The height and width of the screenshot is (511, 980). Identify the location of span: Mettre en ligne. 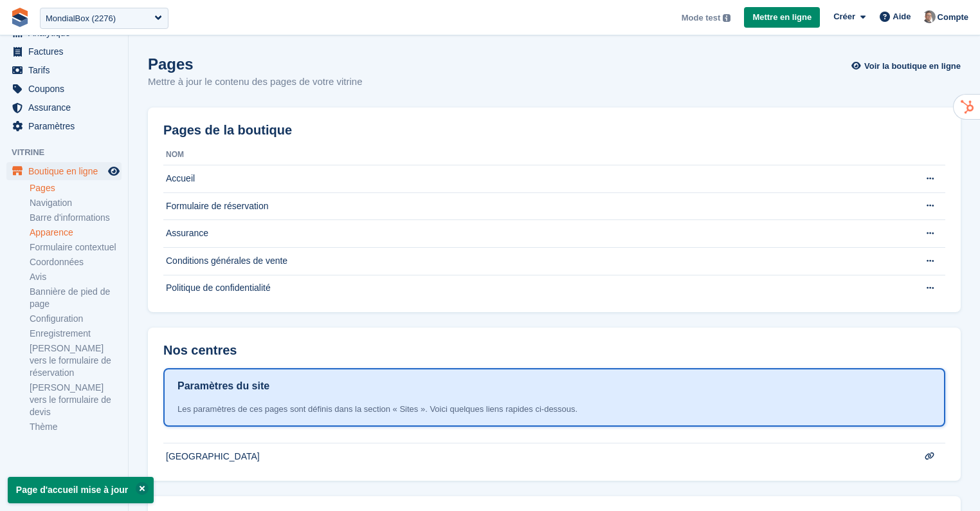
(782, 17).